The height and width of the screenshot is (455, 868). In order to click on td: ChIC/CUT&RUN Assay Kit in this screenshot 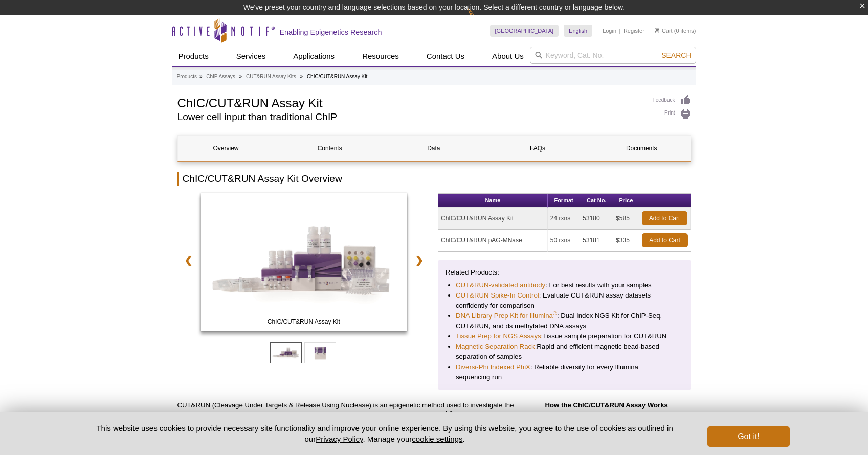, I will do `click(493, 219)`.